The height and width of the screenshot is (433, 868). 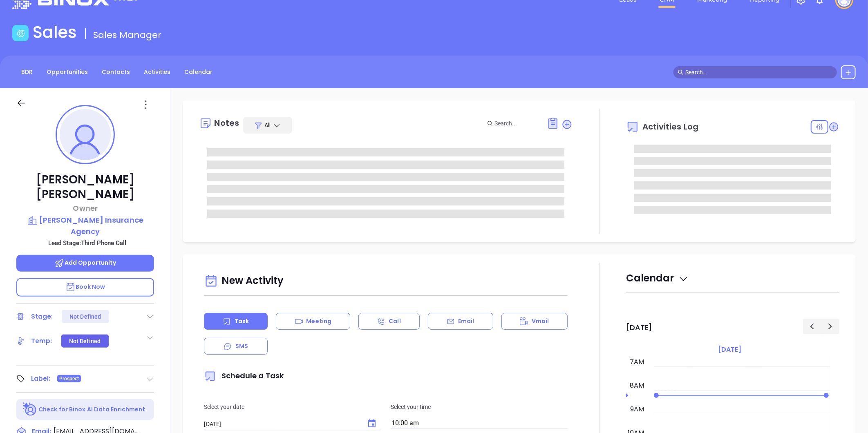 What do you see at coordinates (479, 407) in the screenshot?
I see `p: Select your time` at bounding box center [479, 407].